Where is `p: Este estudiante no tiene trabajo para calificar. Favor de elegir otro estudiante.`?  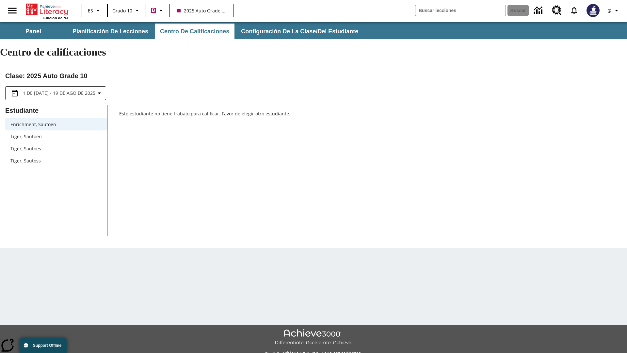 p: Este estudiante no tiene trabajo para calificar. Favor de elegir otro estudiante. is located at coordinates (371, 116).